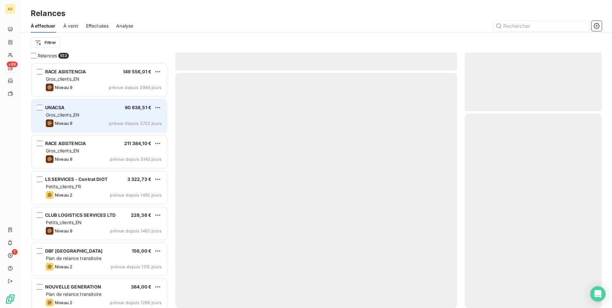  What do you see at coordinates (136, 159) in the screenshot?
I see `span: prévue depuis 3143 jours` at bounding box center [136, 159].